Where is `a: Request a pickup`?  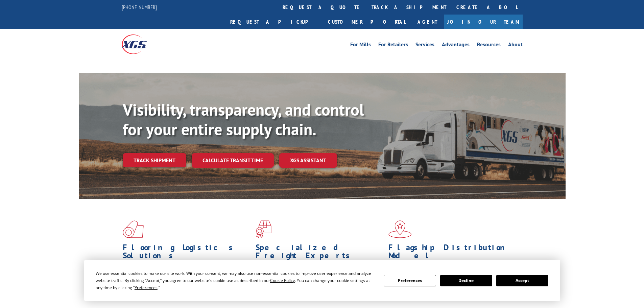 a: Request a pickup is located at coordinates (274, 22).